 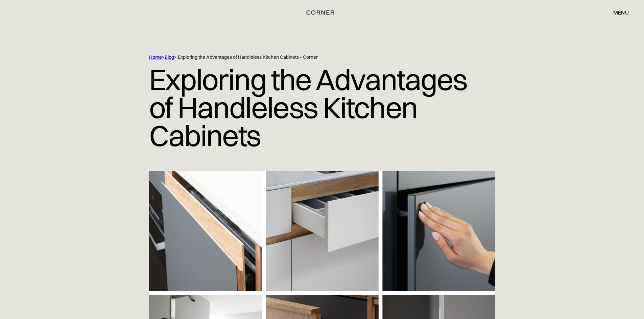 I want to click on h1: Exploring the Advantages of Handleless Kitchen Cabinets, so click(x=322, y=107).